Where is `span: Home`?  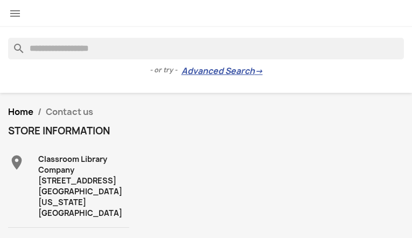 span: Home is located at coordinates (20, 112).